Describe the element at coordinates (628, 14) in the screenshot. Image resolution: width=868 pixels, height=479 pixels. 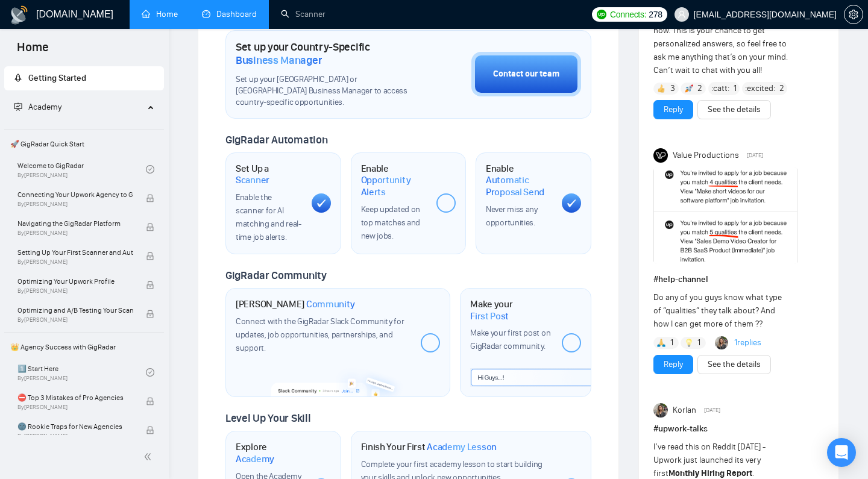
I see `span: Connects:` at that location.